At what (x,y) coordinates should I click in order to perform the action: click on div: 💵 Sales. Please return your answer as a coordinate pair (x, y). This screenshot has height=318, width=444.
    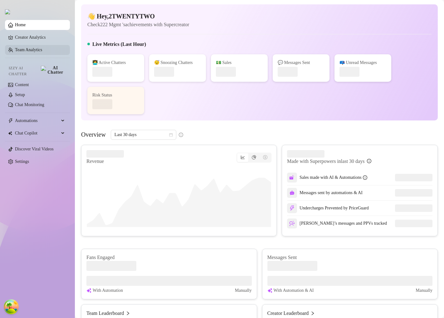
    Looking at the image, I should click on (240, 63).